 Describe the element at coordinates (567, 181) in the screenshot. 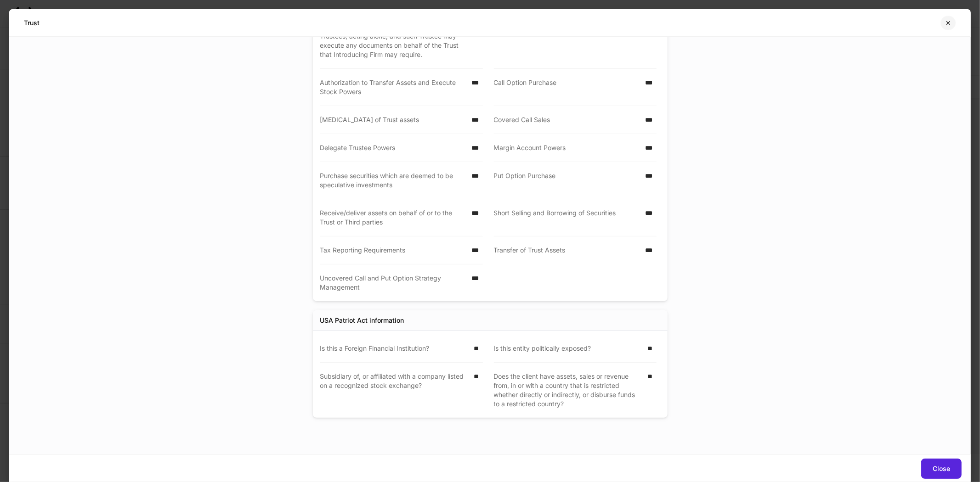

I see `div: Put Option Purchase` at that location.